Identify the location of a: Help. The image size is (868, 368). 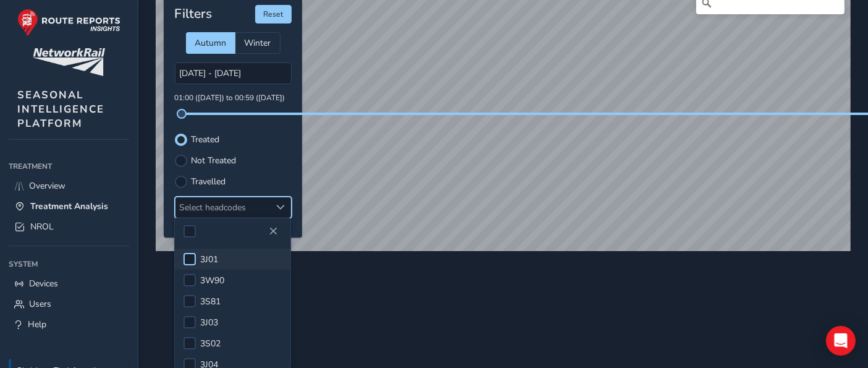
(69, 324).